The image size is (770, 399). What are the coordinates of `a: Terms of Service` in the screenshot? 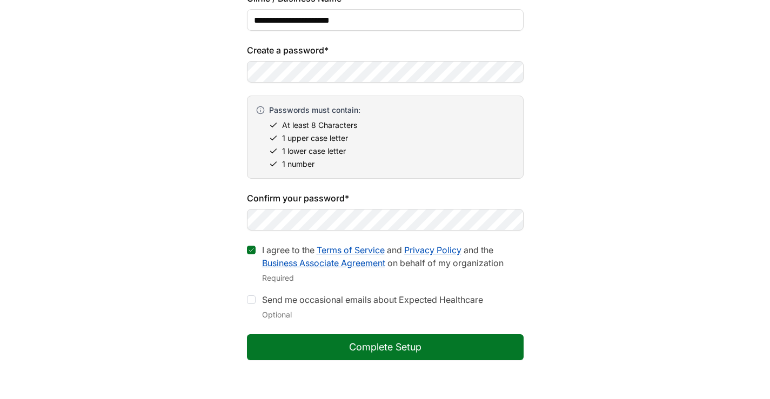 It's located at (351, 250).